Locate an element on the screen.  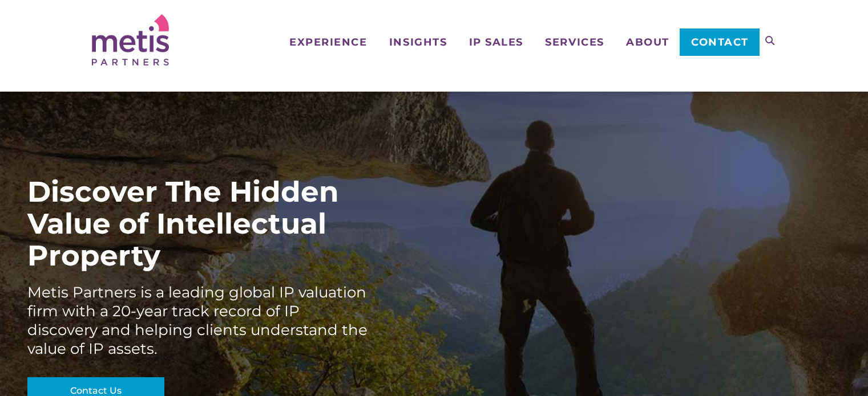
span: Insights is located at coordinates (418, 43).